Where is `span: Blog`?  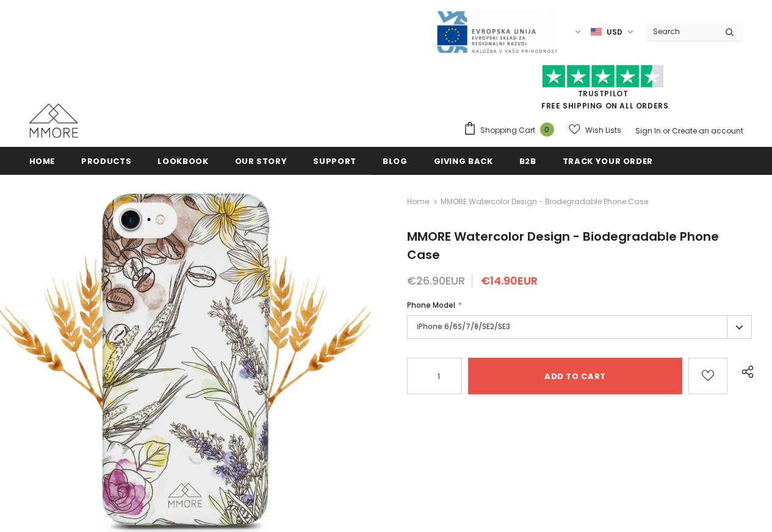 span: Blog is located at coordinates (395, 161).